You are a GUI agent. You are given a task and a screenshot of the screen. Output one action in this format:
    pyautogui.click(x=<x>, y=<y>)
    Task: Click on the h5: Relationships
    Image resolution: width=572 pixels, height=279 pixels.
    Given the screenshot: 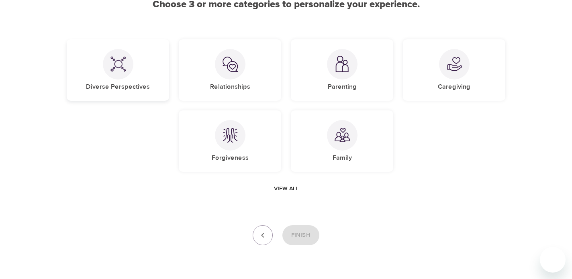 What is the action you would take?
    pyautogui.click(x=230, y=87)
    